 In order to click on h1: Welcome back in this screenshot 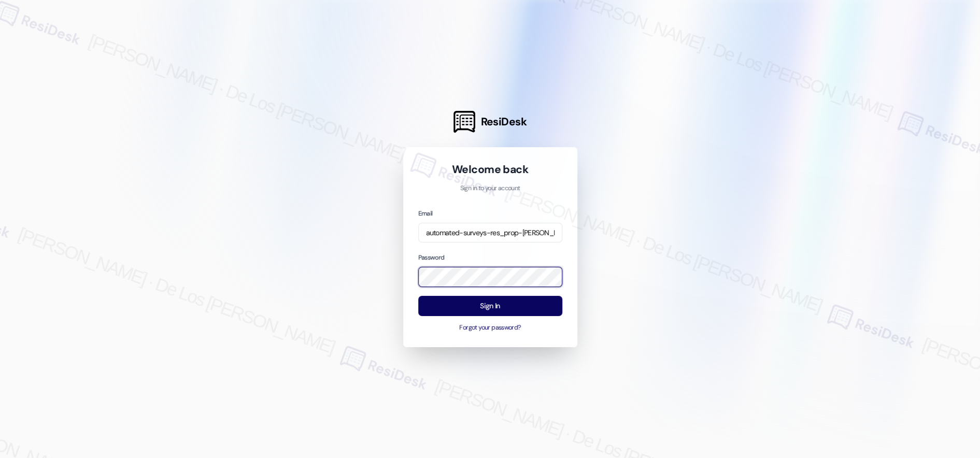, I will do `click(490, 169)`.